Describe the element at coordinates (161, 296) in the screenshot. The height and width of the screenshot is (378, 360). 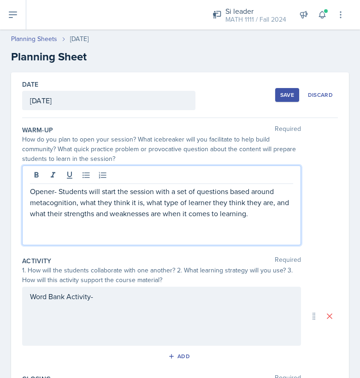
I see `p: Word Bank Activity-` at that location.